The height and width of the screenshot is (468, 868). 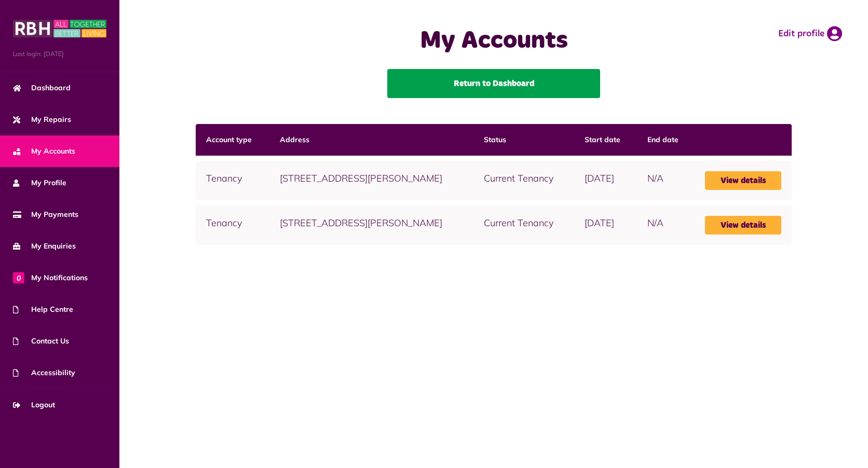 I want to click on a: Return to Dashboard, so click(x=494, y=83).